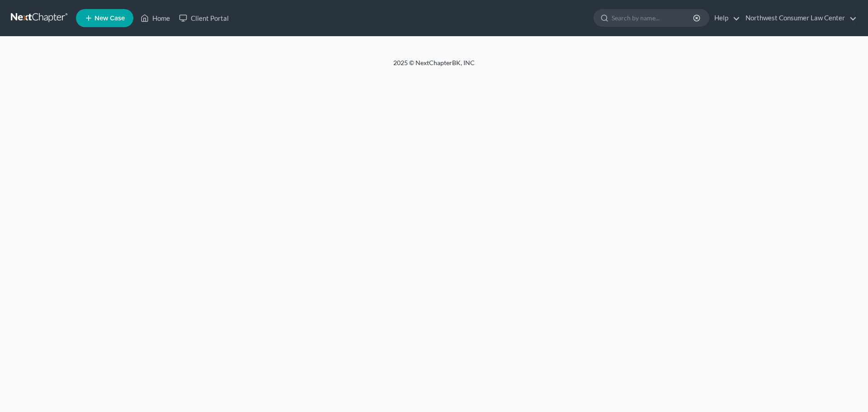  Describe the element at coordinates (725, 18) in the screenshot. I see `a: Help` at that location.